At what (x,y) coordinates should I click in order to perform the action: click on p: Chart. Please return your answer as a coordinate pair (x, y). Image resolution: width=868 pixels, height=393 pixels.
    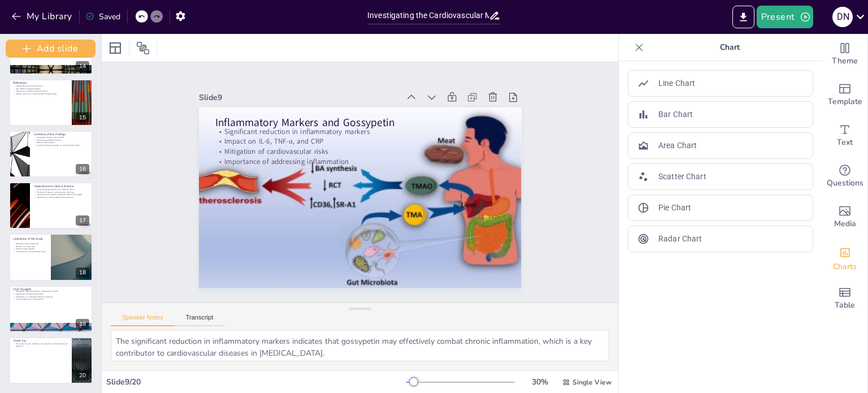
    Looking at the image, I should click on (730, 47).